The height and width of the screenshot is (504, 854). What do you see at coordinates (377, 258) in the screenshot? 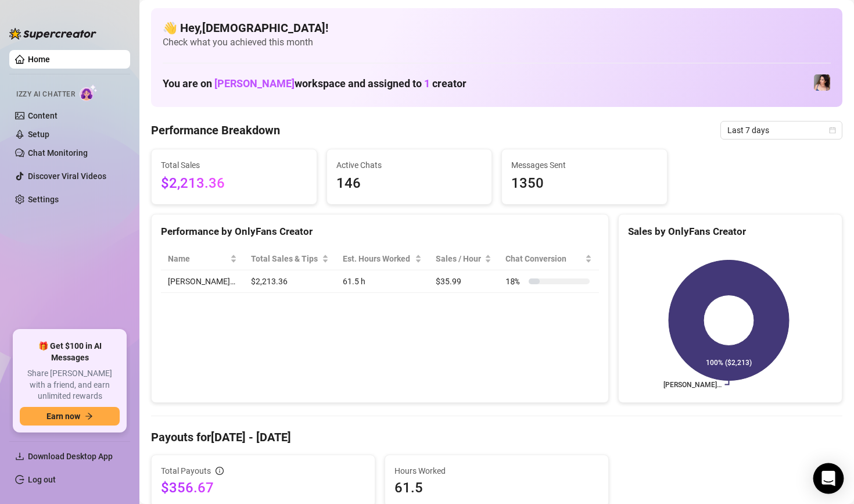
I see `div: Est. Hours Worked` at bounding box center [377, 258].